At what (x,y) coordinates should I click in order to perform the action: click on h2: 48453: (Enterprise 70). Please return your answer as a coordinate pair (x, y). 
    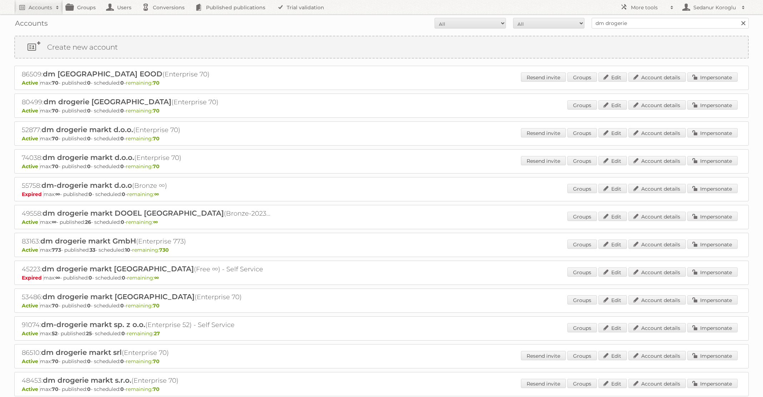
    Looking at the image, I should click on (147, 381).